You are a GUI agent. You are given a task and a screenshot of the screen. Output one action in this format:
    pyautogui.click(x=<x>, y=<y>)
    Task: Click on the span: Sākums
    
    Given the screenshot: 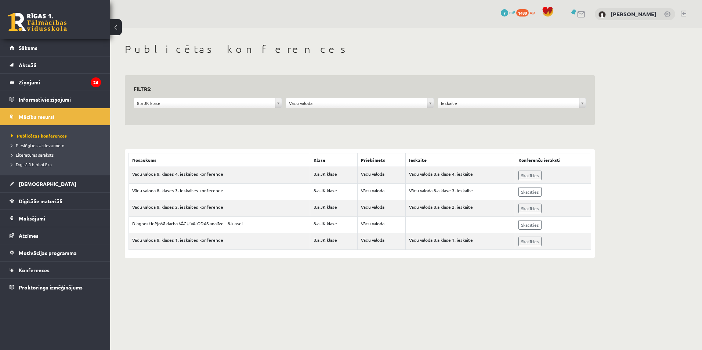 What is the action you would take?
    pyautogui.click(x=28, y=48)
    